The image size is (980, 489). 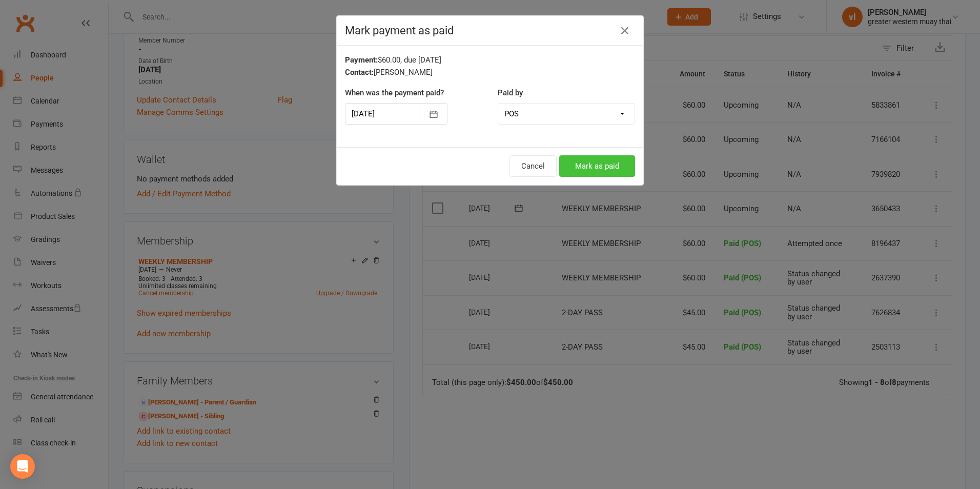 I want to click on strong: Contact:, so click(x=359, y=72).